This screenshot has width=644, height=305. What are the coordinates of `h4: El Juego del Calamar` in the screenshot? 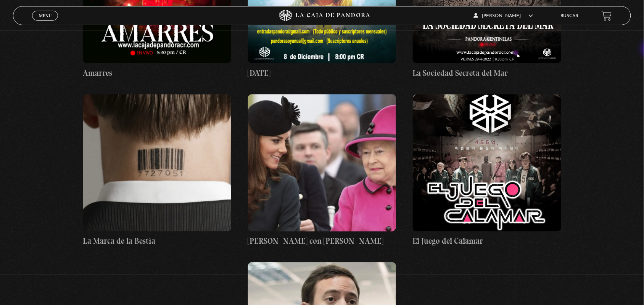 It's located at (487, 241).